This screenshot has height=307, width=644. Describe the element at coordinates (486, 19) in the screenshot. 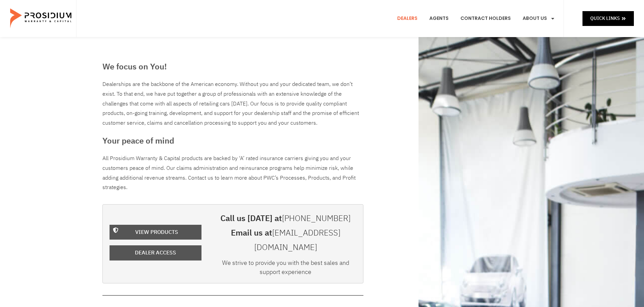

I see `a: Contract Holders` at that location.